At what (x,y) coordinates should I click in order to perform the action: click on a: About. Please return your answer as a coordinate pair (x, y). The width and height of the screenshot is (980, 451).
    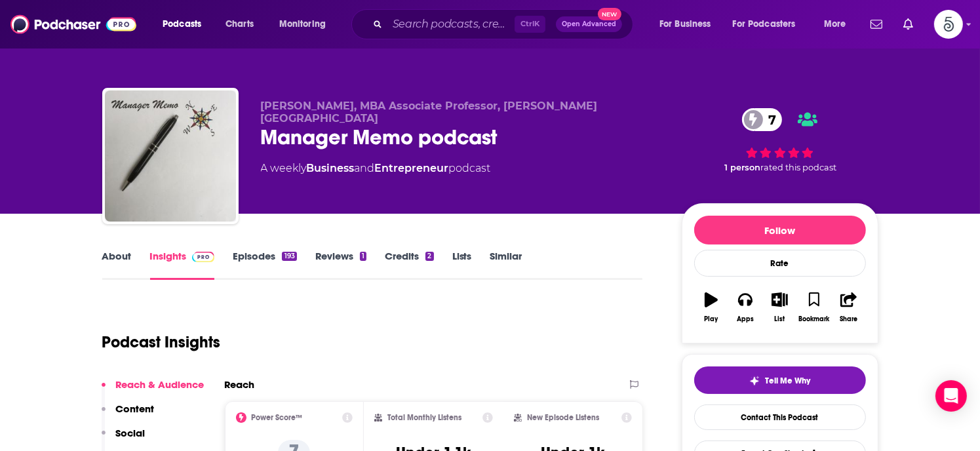
    Looking at the image, I should click on (117, 265).